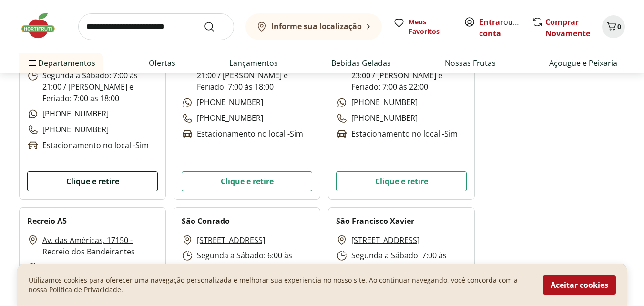 The image size is (644, 306). Describe the element at coordinates (470, 63) in the screenshot. I see `a: Nossas Frutas` at that location.